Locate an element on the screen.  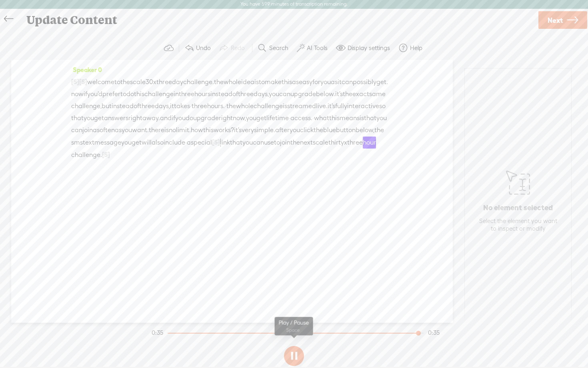
span: lifetime is located at coordinates (278, 118).